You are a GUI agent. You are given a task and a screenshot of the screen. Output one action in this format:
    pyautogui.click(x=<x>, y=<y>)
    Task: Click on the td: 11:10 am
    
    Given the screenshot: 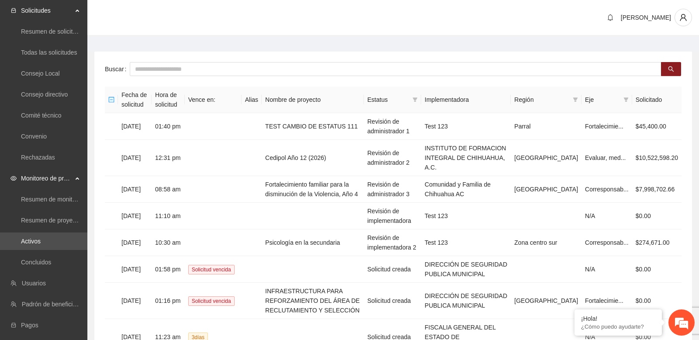 What is the action you would take?
    pyautogui.click(x=168, y=216)
    